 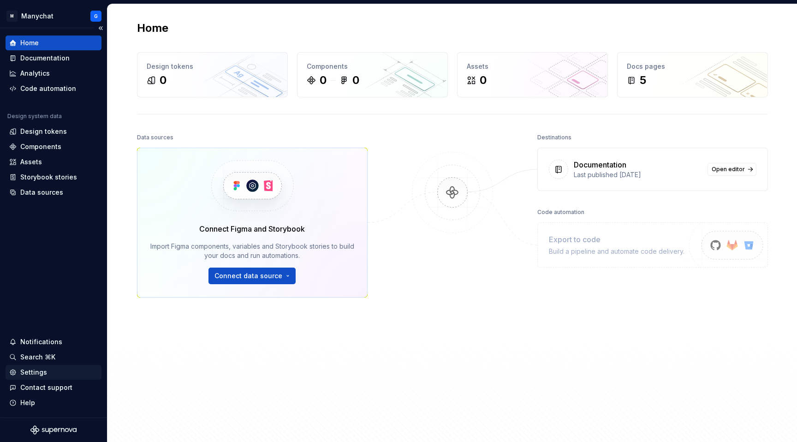 What do you see at coordinates (54, 192) in the screenshot?
I see `a: Data sources` at bounding box center [54, 192].